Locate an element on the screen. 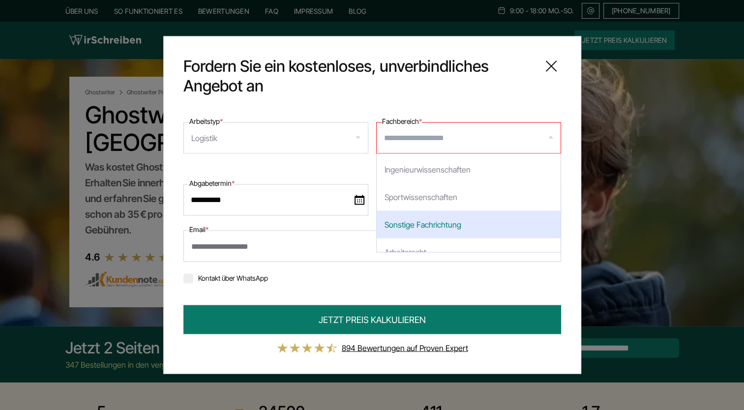 Image resolution: width=744 pixels, height=410 pixels. div: Sportwissenschaften is located at coordinates (468, 197).